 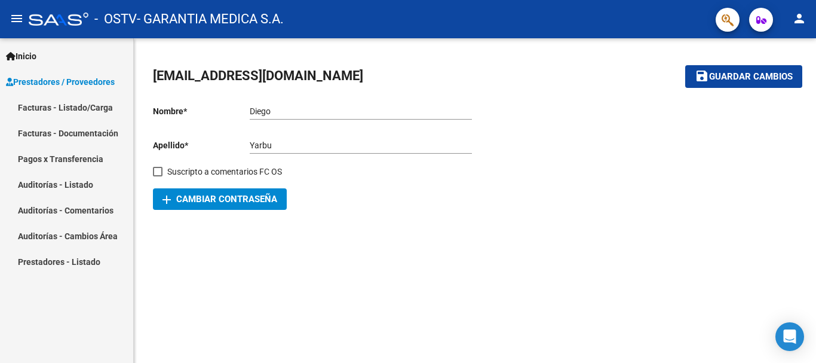 What do you see at coordinates (220, 199) in the screenshot?
I see `button: Cambiar Contraseña` at bounding box center [220, 199].